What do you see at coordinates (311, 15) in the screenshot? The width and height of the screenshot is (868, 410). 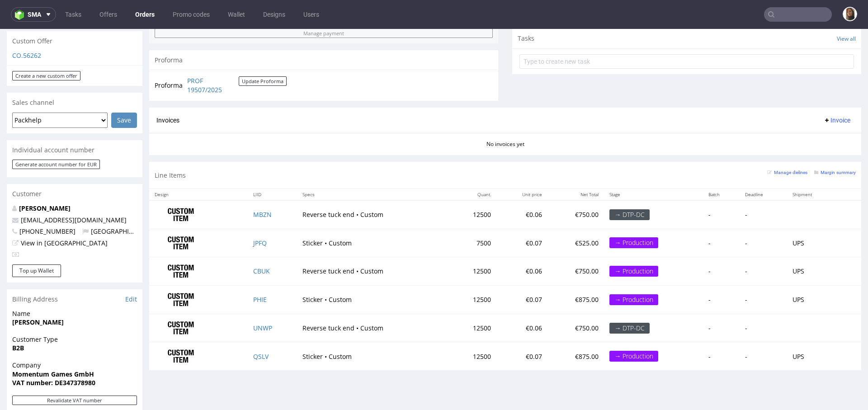 I see `a: Users` at bounding box center [311, 15].